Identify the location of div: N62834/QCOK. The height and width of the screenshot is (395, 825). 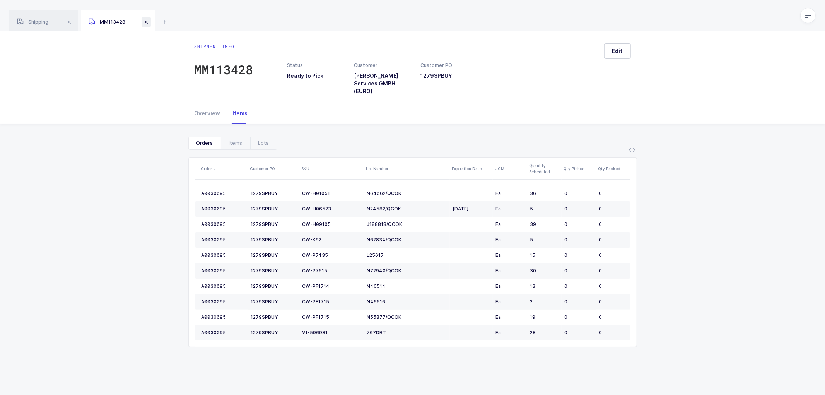
(407, 240).